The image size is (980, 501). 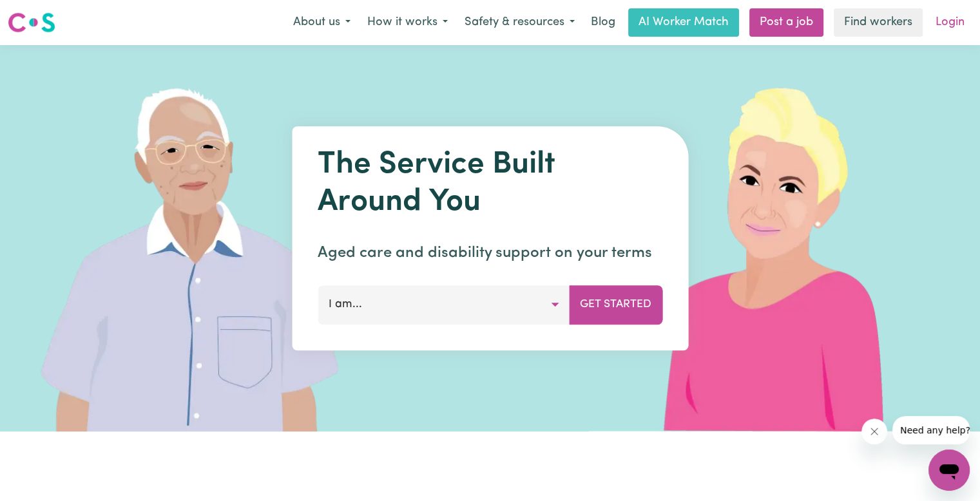 I want to click on button: Get Started, so click(x=616, y=305).